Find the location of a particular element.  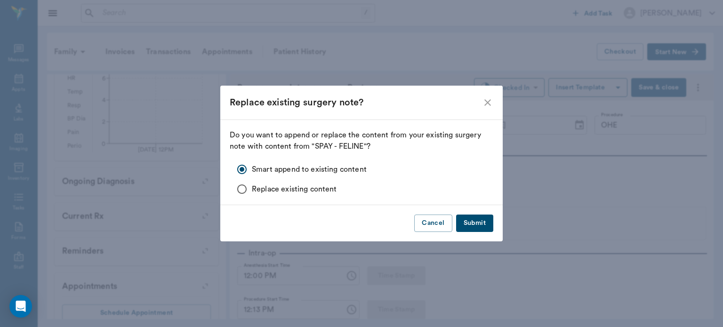

div: option is located at coordinates (365, 179).